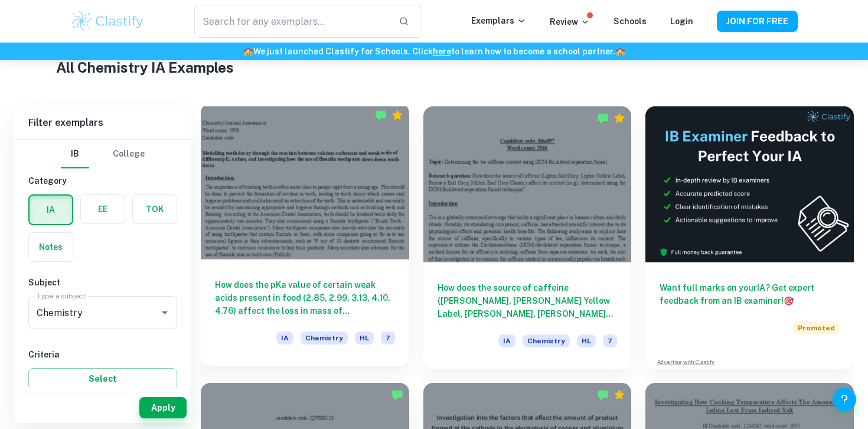 This screenshot has height=429, width=868. What do you see at coordinates (129, 154) in the screenshot?
I see `button: College` at bounding box center [129, 154].